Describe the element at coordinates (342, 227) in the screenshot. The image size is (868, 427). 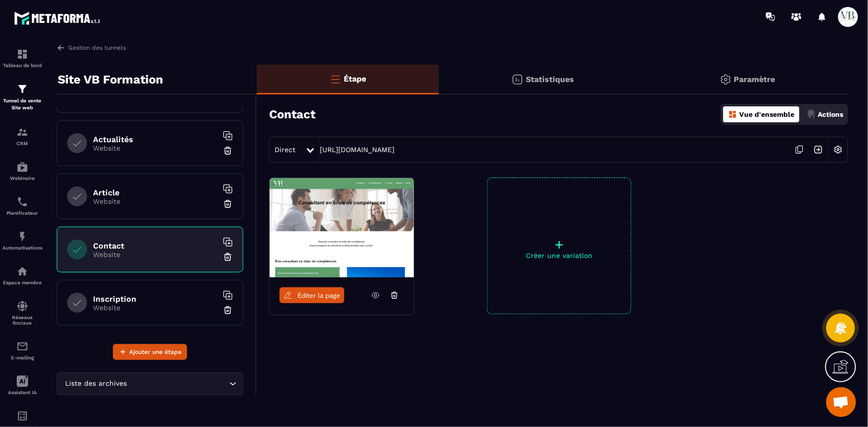
I see `img: image` at that location.